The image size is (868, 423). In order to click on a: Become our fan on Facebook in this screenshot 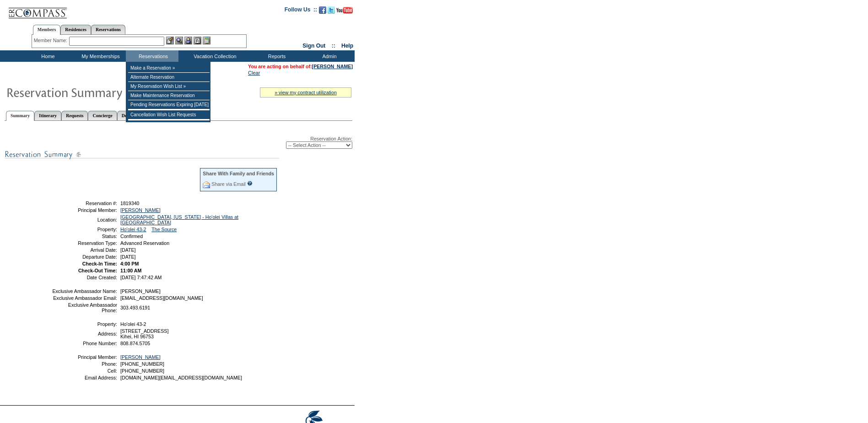, I will do `click(322, 12)`.